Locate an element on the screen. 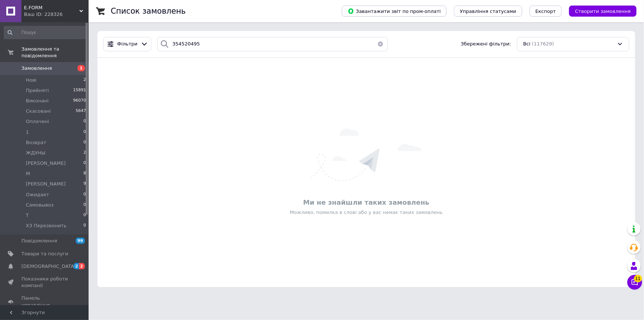  span: Возврат is located at coordinates (36, 143).